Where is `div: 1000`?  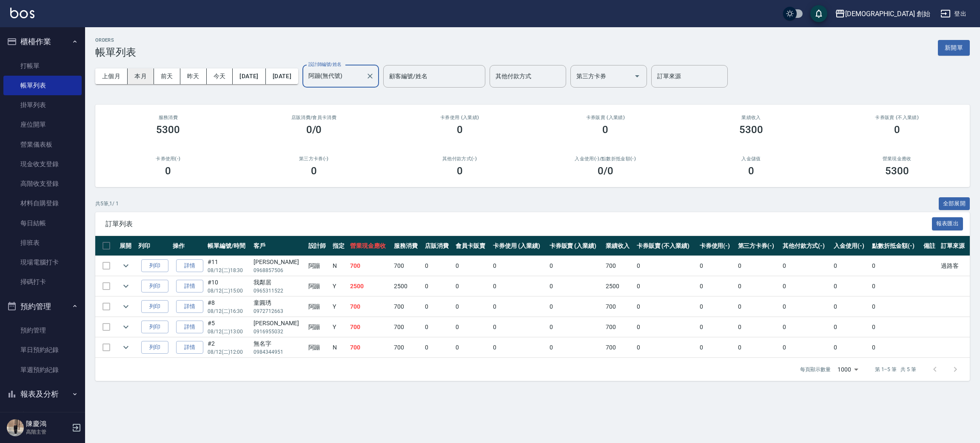
div: 1000 is located at coordinates (848, 370).